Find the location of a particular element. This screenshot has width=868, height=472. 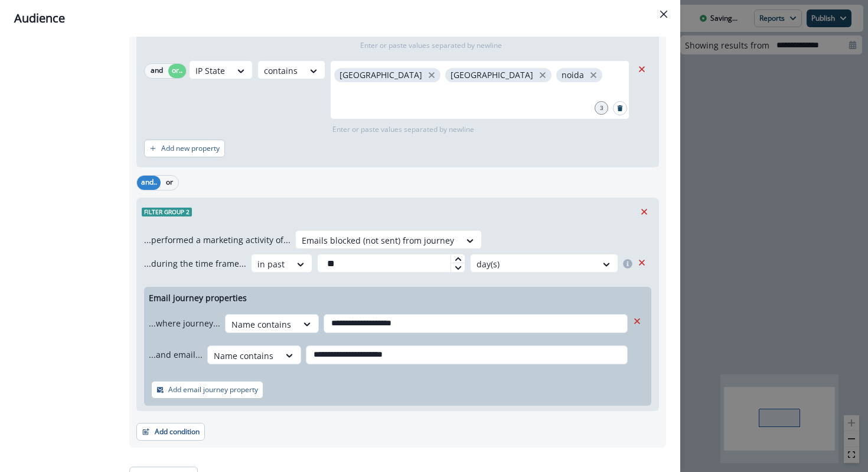

span: Filter group 2 is located at coordinates (167, 212).